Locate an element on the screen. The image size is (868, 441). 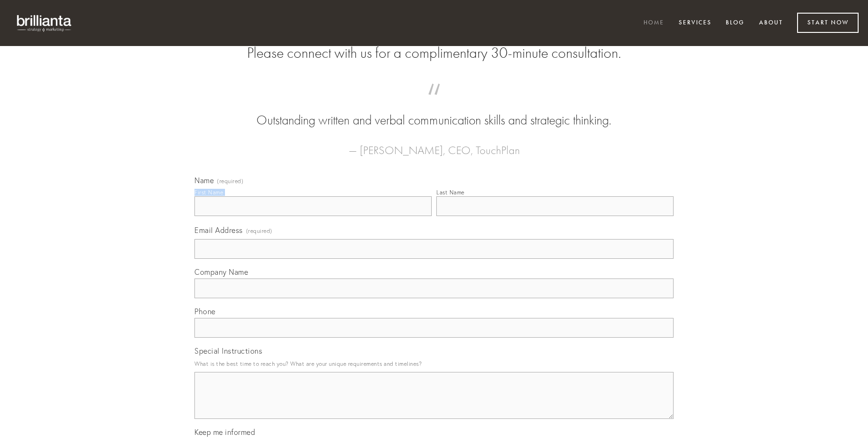
div: Last Name is located at coordinates (450, 192).